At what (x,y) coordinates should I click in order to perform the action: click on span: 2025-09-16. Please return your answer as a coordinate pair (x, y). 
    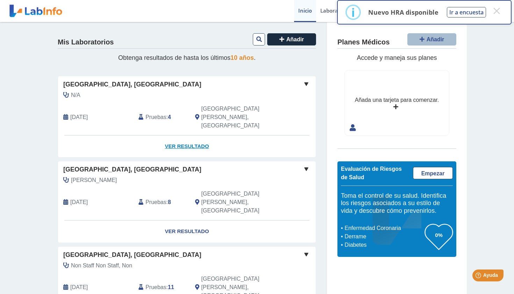
    Looking at the image, I should click on (79, 117).